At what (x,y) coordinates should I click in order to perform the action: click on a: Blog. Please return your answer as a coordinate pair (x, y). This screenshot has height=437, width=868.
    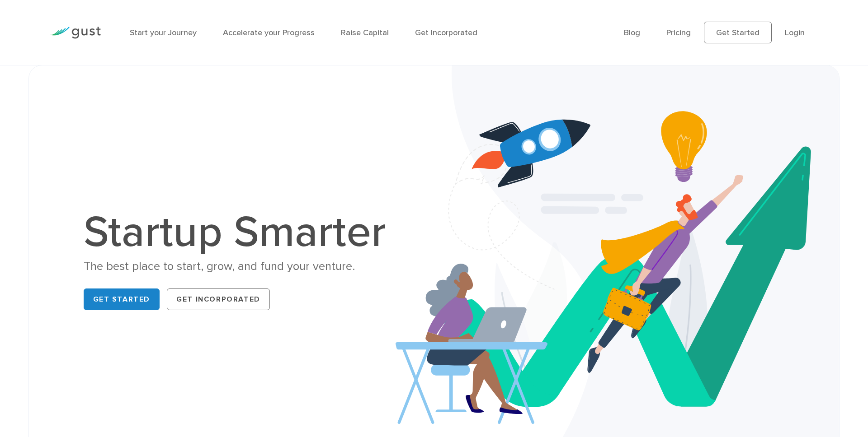
    Looking at the image, I should click on (632, 33).